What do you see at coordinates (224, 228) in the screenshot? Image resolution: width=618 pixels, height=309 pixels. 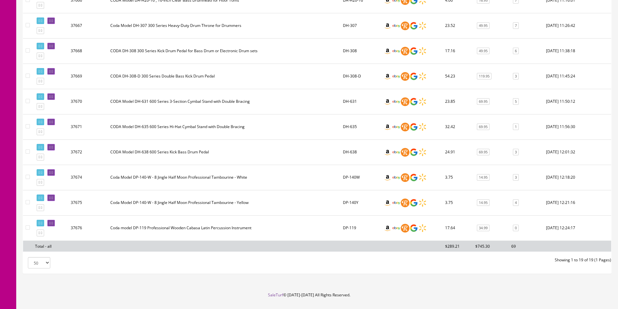 I see `td: Coda model DP-119 Professional Wooden Cabasa Latin Percussion Instrument` at bounding box center [224, 228].